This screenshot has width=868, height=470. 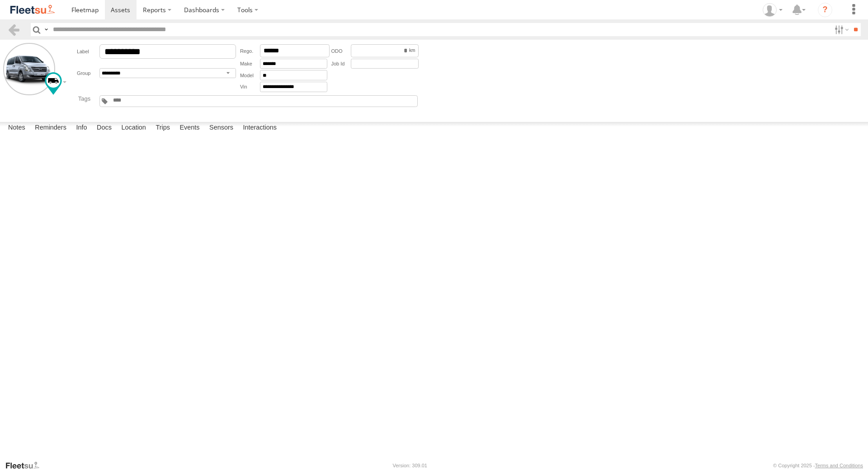 What do you see at coordinates (32, 9) in the screenshot?
I see `img: fleetsu-logo-horizontal.svg` at bounding box center [32, 9].